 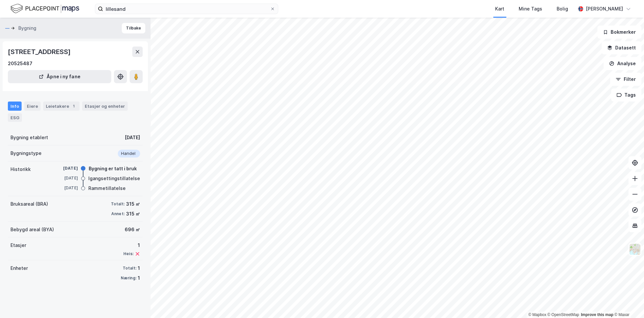 What do you see at coordinates (105, 106) in the screenshot?
I see `div: Etasjer og enheter` at bounding box center [105, 106].